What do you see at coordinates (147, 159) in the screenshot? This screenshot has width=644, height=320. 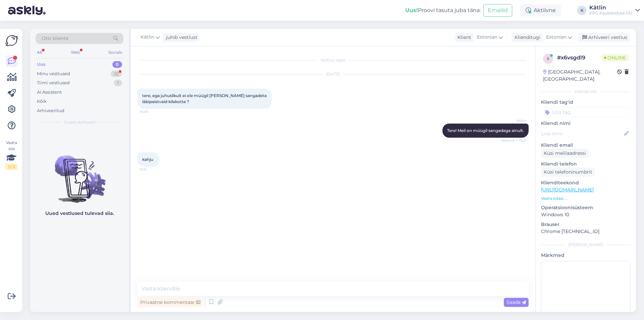 I see `span: kahju` at bounding box center [147, 159].